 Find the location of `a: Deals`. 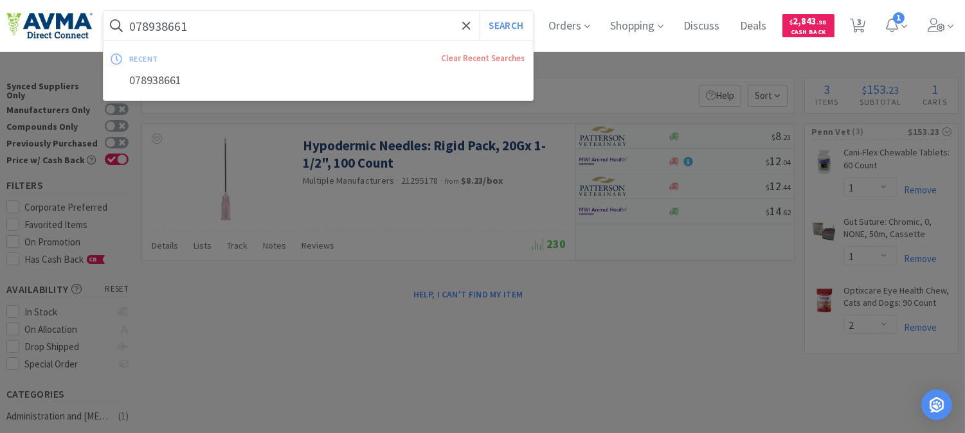

a: Deals is located at coordinates (754, 26).